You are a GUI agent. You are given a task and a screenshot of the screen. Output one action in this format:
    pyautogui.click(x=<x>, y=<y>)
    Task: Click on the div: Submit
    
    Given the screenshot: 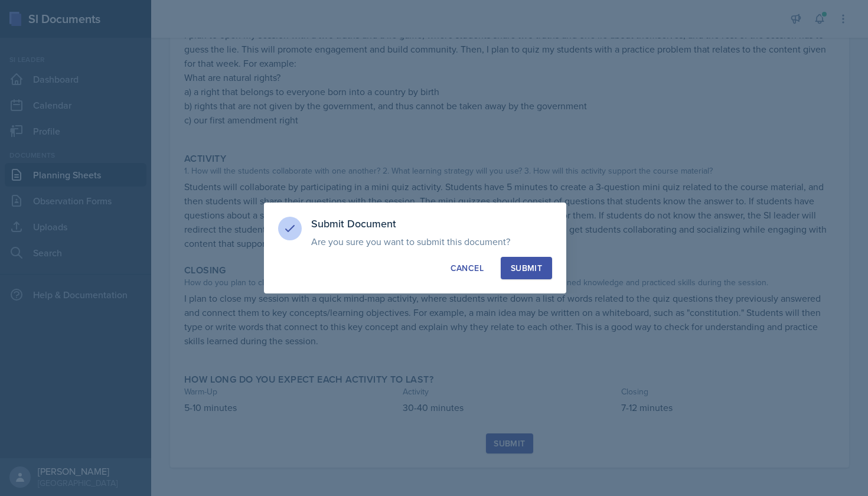 What is the action you would take?
    pyautogui.click(x=526, y=268)
    